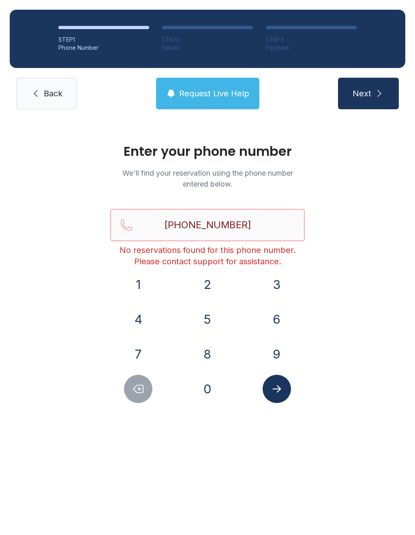  I want to click on div: Phone Number, so click(104, 48).